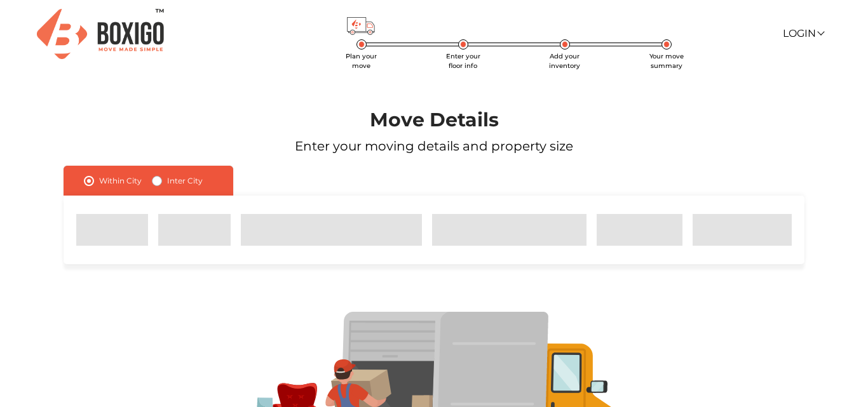 The image size is (868, 407). I want to click on span: Enter your floor info, so click(464, 61).